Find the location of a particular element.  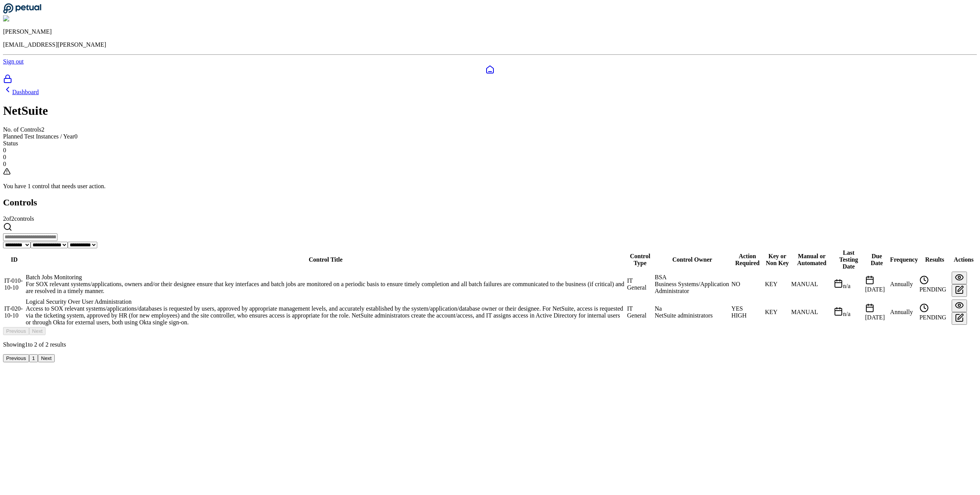

p: You have 1 control that needs user action. is located at coordinates (490, 186).